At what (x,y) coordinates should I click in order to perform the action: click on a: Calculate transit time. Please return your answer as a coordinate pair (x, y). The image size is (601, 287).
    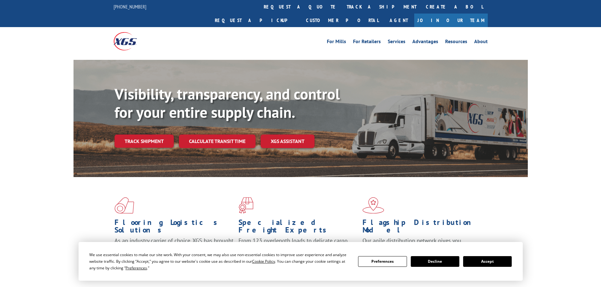
    Looking at the image, I should click on (217, 141).